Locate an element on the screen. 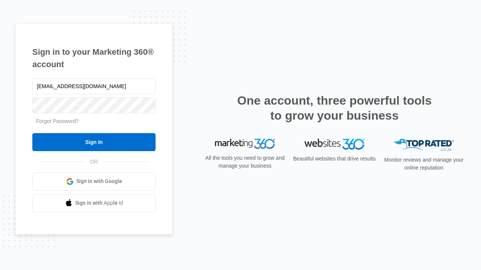 This screenshot has height=270, width=481. p: All the tools you need to grow and manage your business is located at coordinates (245, 162).